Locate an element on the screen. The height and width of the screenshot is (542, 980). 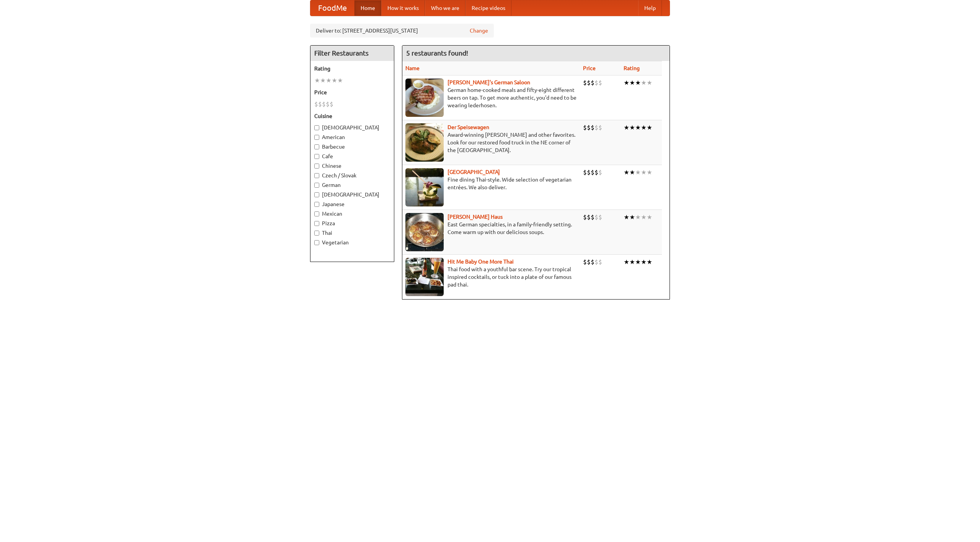
a: Home is located at coordinates (368, 8).